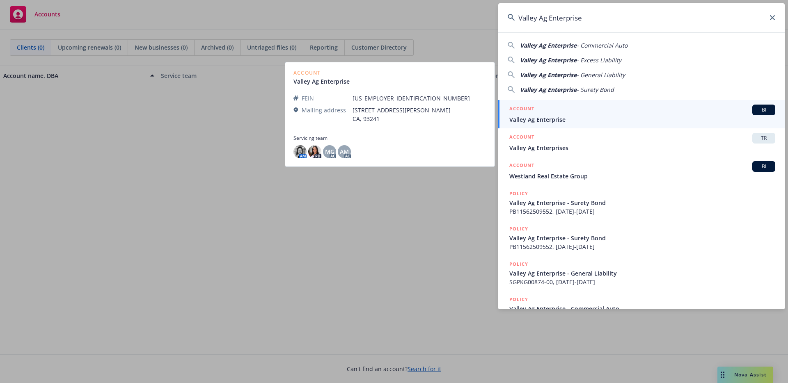 The width and height of the screenshot is (788, 383). Describe the element at coordinates (641, 114) in the screenshot. I see `a: ACCOUNTBIValley Ag Enterprise` at that location.